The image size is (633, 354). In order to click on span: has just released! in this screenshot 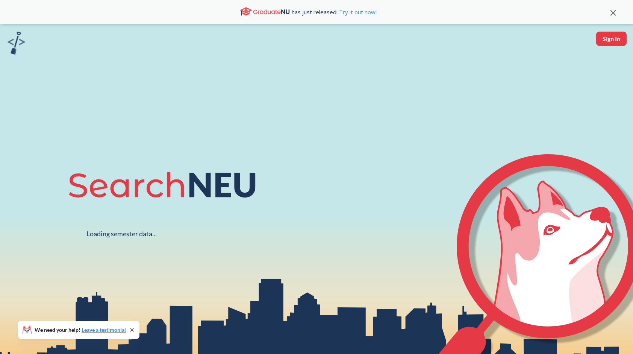, I will do `click(334, 12)`.